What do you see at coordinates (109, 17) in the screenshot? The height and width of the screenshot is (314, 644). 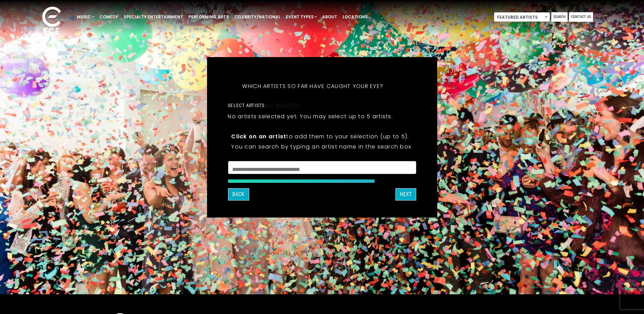 I see `a: Comedy` at bounding box center [109, 17].